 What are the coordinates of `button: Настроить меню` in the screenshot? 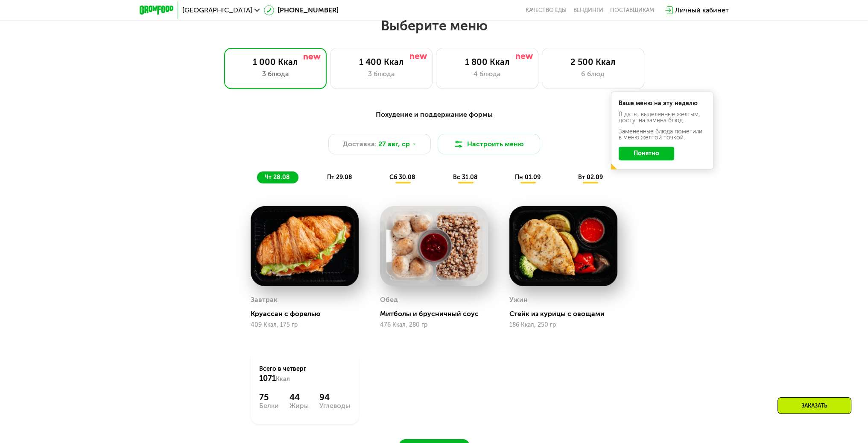 It's located at (489, 144).